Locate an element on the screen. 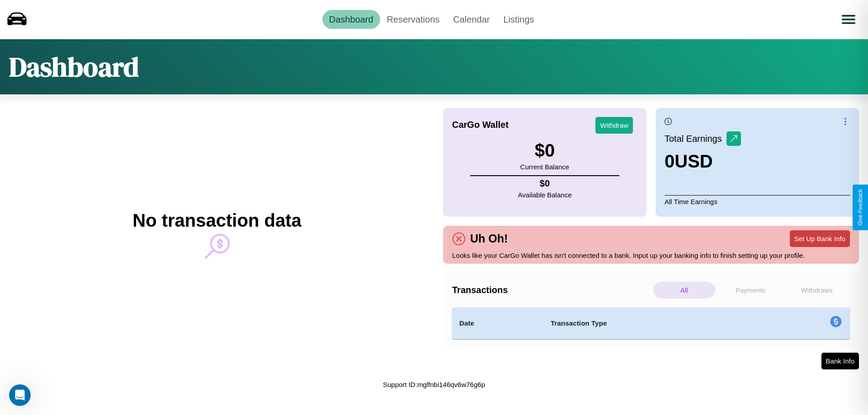 The image size is (868, 415). h4: Date is located at coordinates (498, 323).